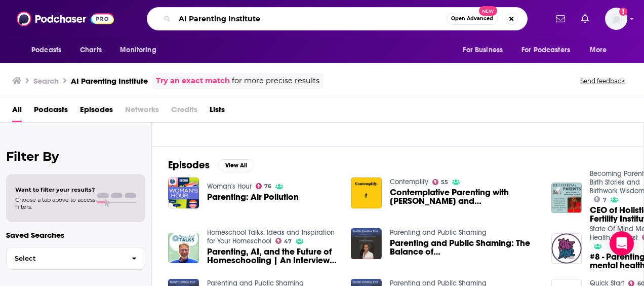  Describe the element at coordinates (217, 112) in the screenshot. I see `span: Lists` at that location.